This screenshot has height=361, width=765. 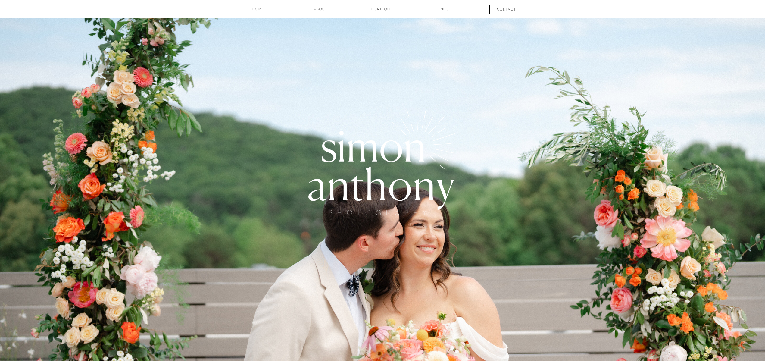 What do you see at coordinates (444, 11) in the screenshot?
I see `h3: INFO` at bounding box center [444, 11].